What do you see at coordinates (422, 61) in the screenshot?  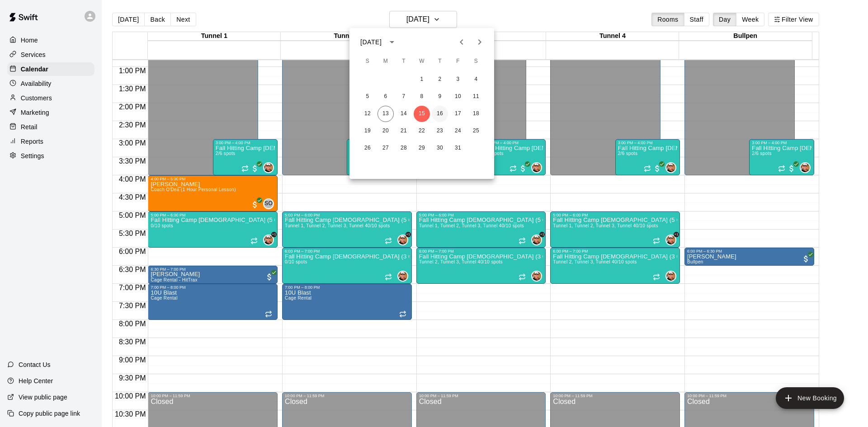 I see `span: Wednesday` at bounding box center [422, 61].